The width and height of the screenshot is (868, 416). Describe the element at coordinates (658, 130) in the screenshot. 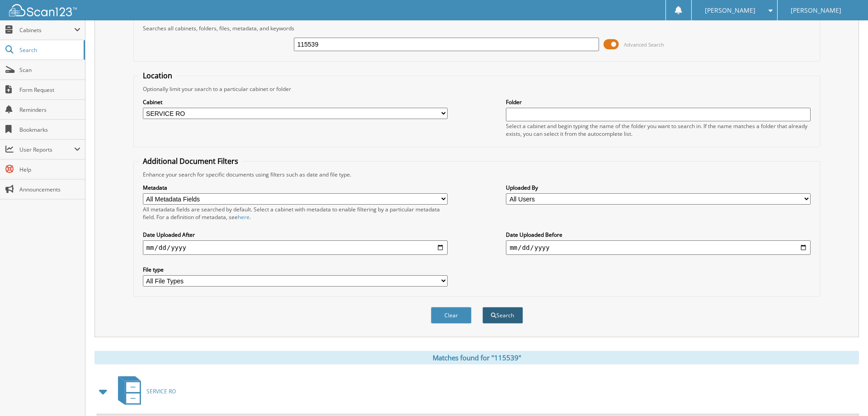

I see `div: Select a cabinet and begin typing the name of the folder you want to search in. If the name match...` at that location.